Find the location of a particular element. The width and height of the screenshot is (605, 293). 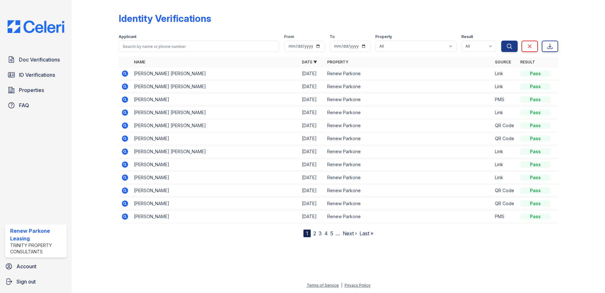

a: Sign out is located at coordinates (36, 281).